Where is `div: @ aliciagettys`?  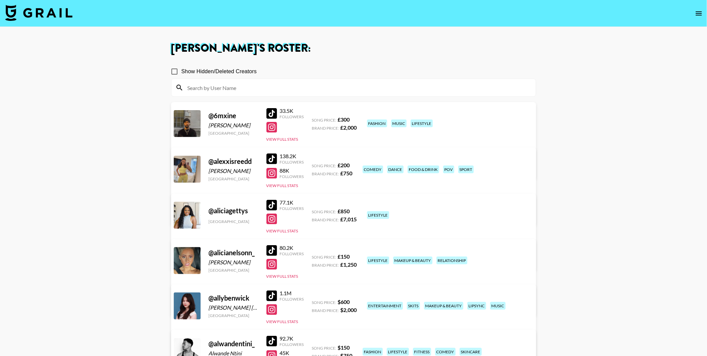
div: @ aliciagettys is located at coordinates (233, 210).